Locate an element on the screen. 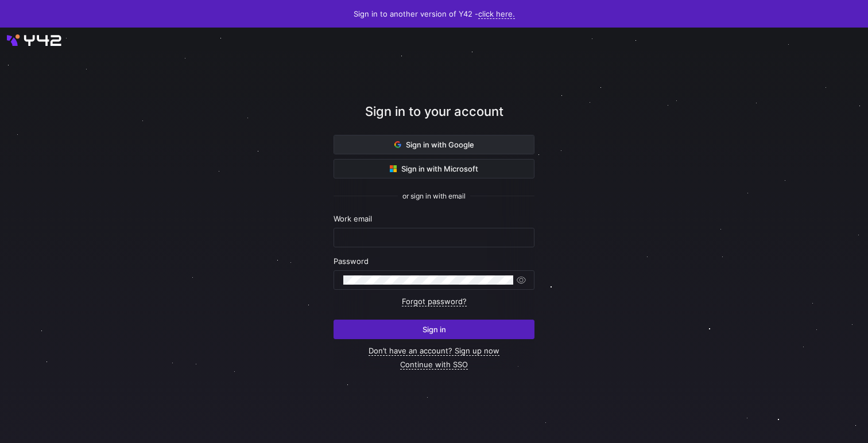 The image size is (868, 443). span: or sign in with email is located at coordinates (434, 196).